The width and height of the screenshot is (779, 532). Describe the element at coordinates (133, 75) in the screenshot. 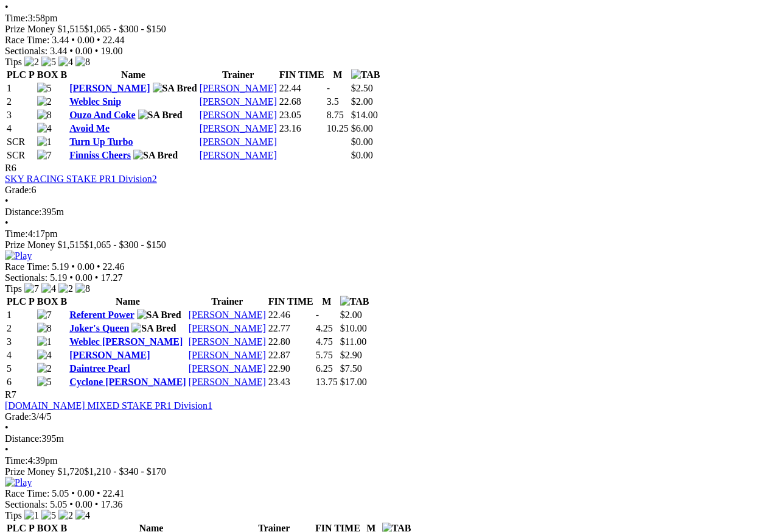

I see `th: Name` at that location.